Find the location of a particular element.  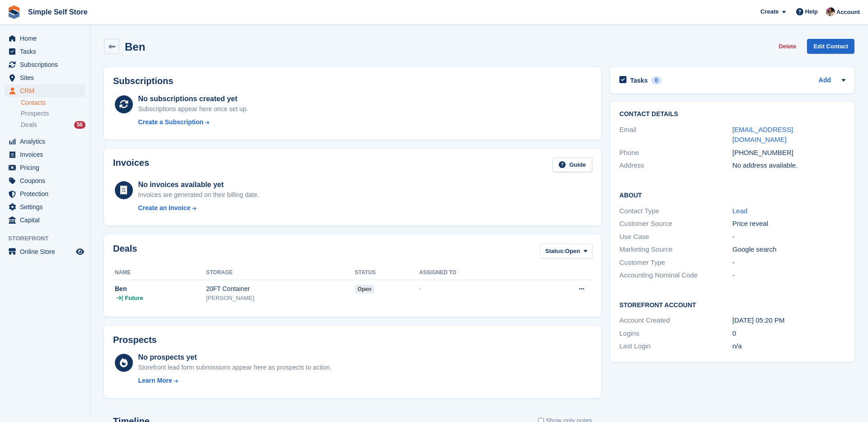

div: Storefront lead form submissions appear here as prospects to action. is located at coordinates (235, 367).